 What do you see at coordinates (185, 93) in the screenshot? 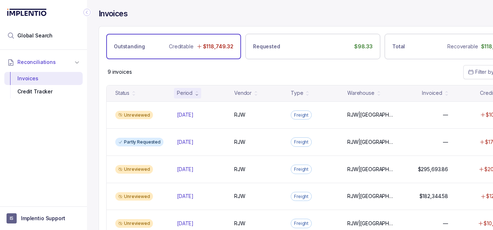
I see `div: Period` at bounding box center [185, 93].